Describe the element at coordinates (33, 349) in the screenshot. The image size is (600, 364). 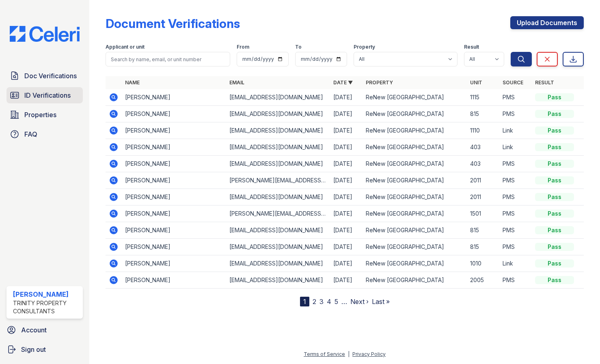
I see `span: Sign out` at that location.